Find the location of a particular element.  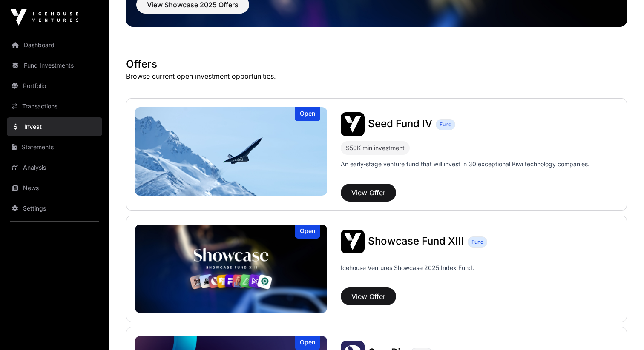

a: Dashboard is located at coordinates (55, 45).